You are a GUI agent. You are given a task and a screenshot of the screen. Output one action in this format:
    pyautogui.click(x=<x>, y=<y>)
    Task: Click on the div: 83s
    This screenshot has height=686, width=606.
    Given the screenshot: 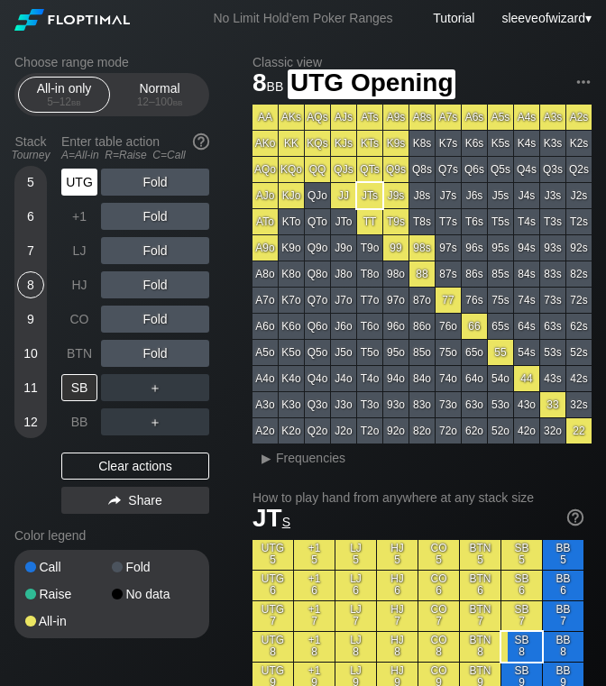 What is the action you would take?
    pyautogui.click(x=553, y=274)
    